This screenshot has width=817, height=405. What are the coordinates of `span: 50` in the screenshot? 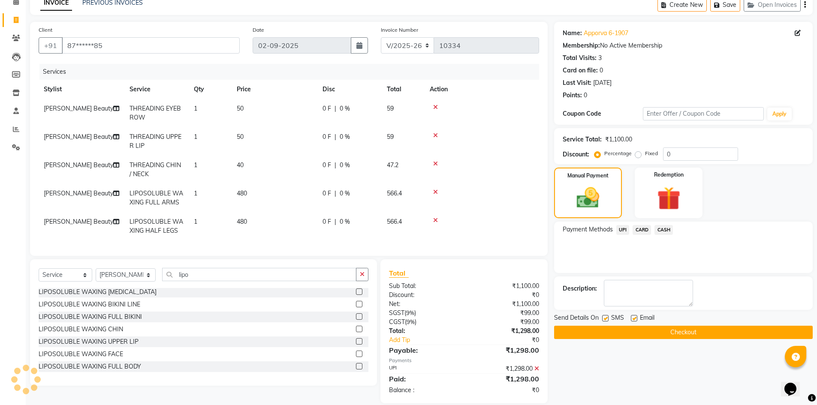 It's located at (240, 137).